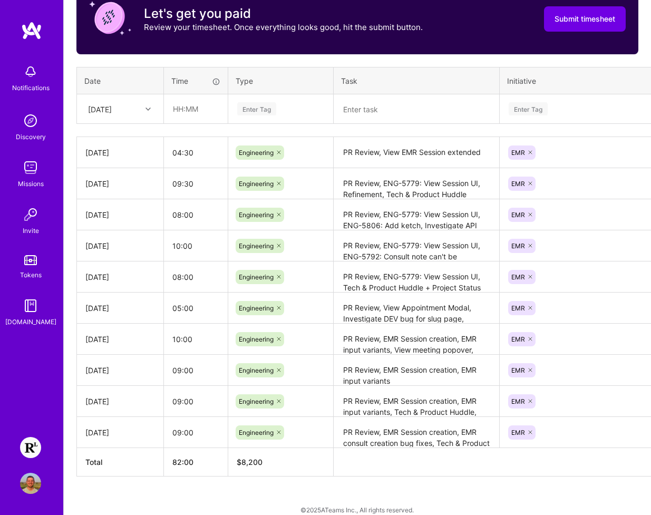  Describe the element at coordinates (417, 215) in the screenshot. I see `textarea: PR Review, ENG-5779: View Session UI, ENG-5806: Add ketch, Investigate API key usage w/ Mark` at that location.